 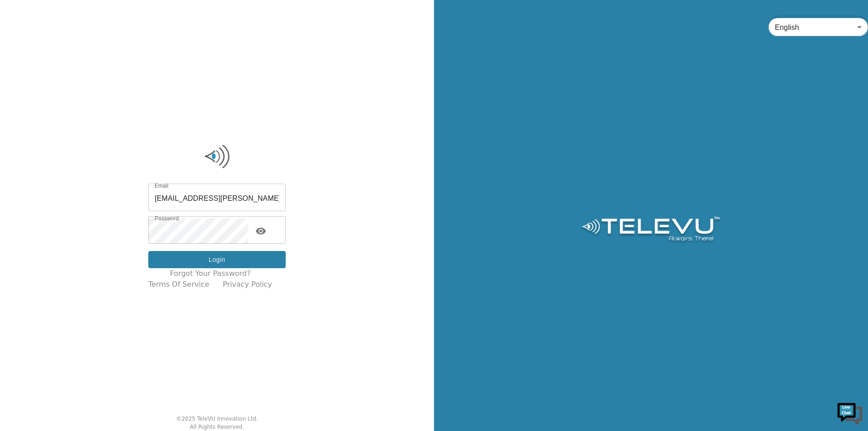 I want to click on div: English, so click(x=818, y=27).